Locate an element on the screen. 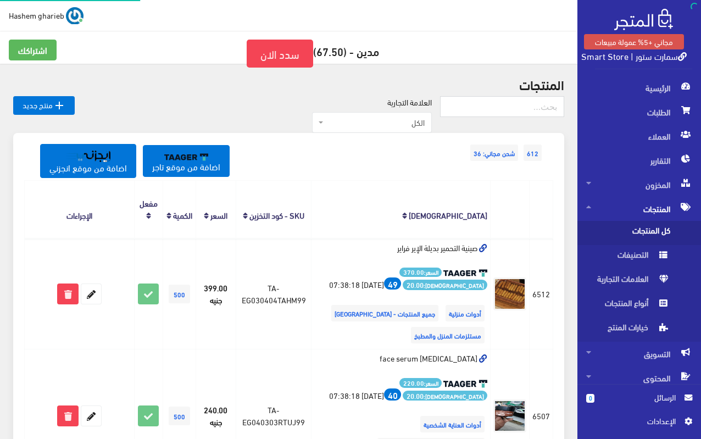  a: المحتوى is located at coordinates (639, 378).